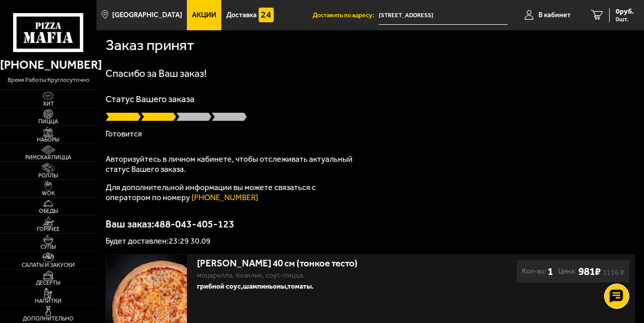 The width and height of the screenshot is (644, 323). What do you see at coordinates (370, 99) in the screenshot?
I see `p: Статус Вашего заказа` at bounding box center [370, 99].